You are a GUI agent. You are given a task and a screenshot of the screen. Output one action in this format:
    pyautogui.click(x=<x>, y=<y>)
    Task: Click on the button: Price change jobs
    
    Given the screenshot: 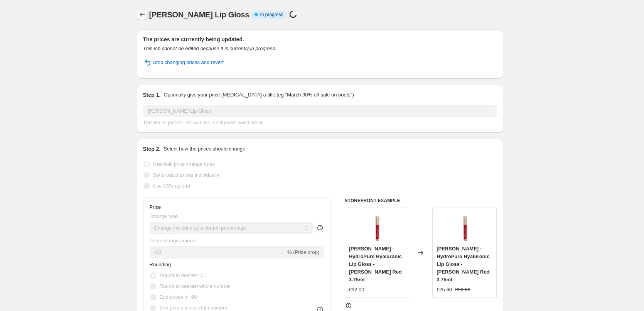 What is the action you would take?
    pyautogui.click(x=142, y=14)
    